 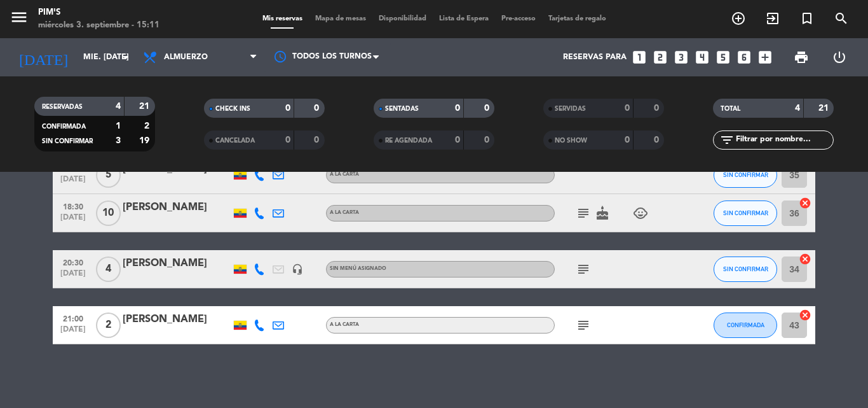 I want to click on span: 2, so click(x=108, y=325).